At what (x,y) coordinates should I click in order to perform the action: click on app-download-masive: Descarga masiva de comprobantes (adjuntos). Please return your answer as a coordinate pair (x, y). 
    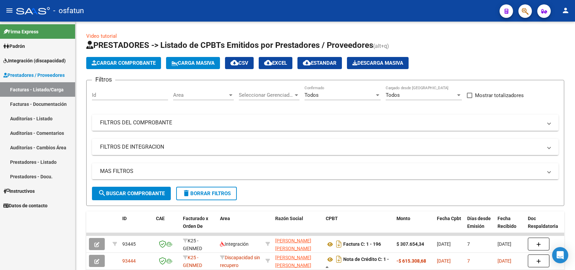
    Looking at the image, I should click on (378, 63).